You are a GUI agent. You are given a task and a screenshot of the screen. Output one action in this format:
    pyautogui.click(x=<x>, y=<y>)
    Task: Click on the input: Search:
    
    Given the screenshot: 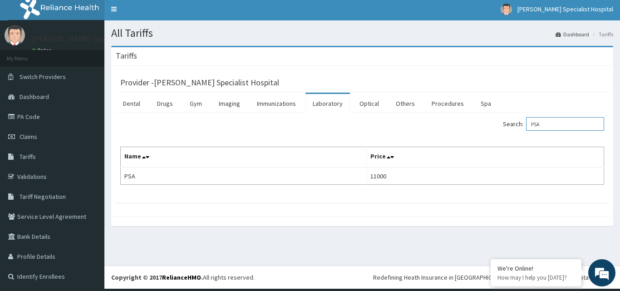 What is the action you would take?
    pyautogui.click(x=565, y=124)
    